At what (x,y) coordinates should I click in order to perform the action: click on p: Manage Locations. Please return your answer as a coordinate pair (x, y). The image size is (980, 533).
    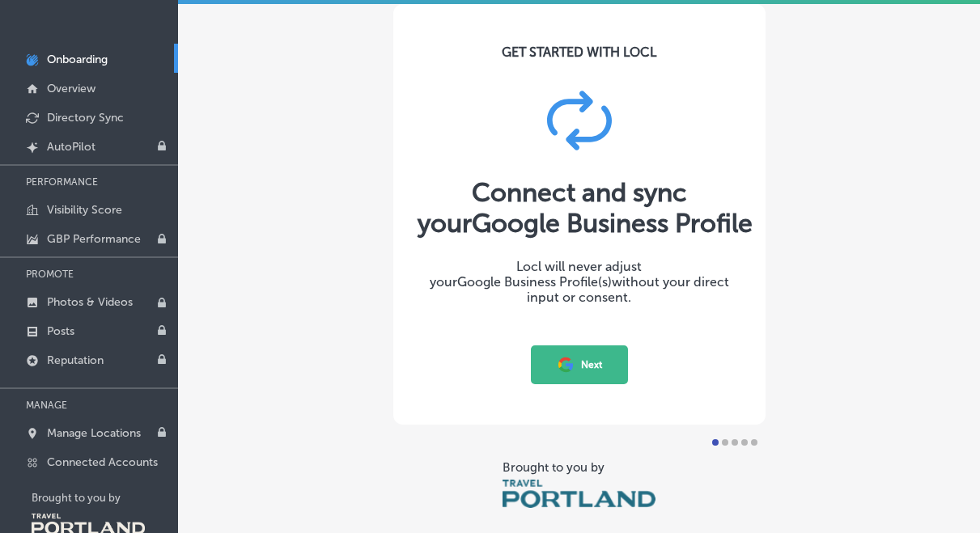
    Looking at the image, I should click on (94, 433).